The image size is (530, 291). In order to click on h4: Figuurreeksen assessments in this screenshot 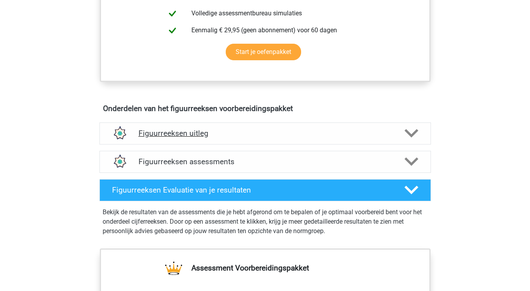, I will do `click(265, 162)`.